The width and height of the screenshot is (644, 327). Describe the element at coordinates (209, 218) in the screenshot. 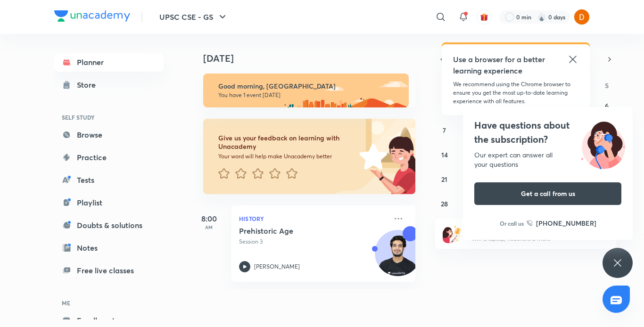

I see `h5: 8:00` at that location.